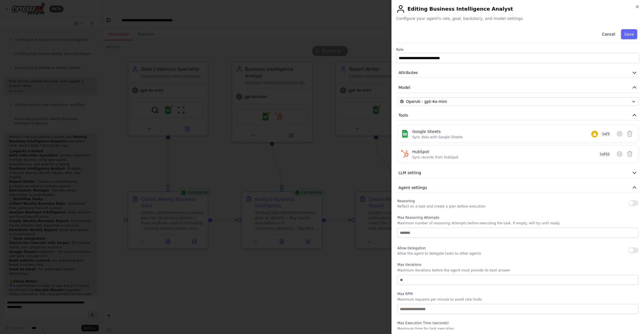 The width and height of the screenshot is (644, 334). Describe the element at coordinates (435, 152) in the screenshot. I see `div: HubSpot` at that location.